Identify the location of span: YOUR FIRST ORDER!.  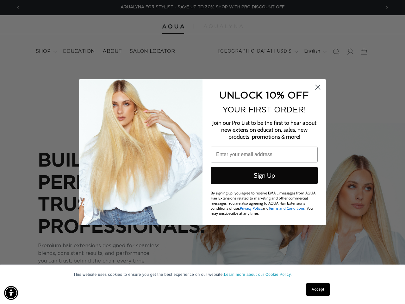
(264, 109).